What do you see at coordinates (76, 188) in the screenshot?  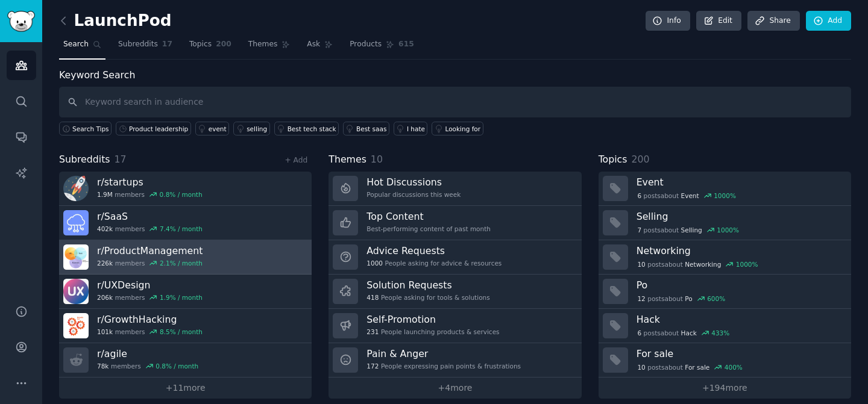 I see `img: startups` at bounding box center [76, 188].